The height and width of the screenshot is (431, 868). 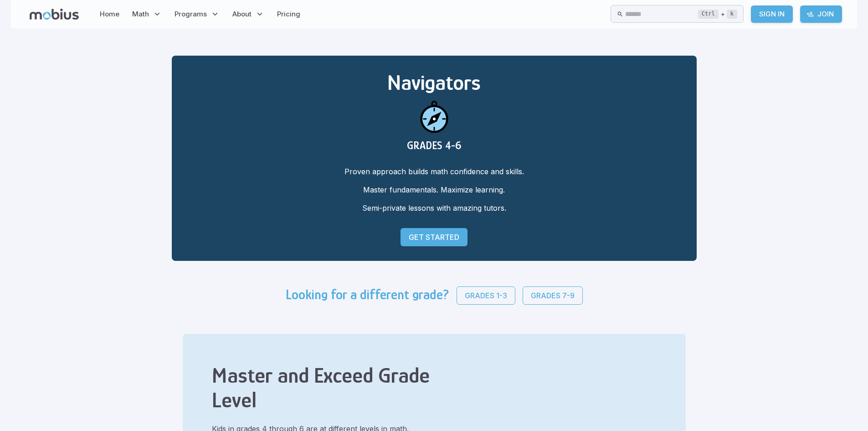 What do you see at coordinates (336, 388) in the screenshot?
I see `h2: Master and Exceed Grade Level` at bounding box center [336, 388].